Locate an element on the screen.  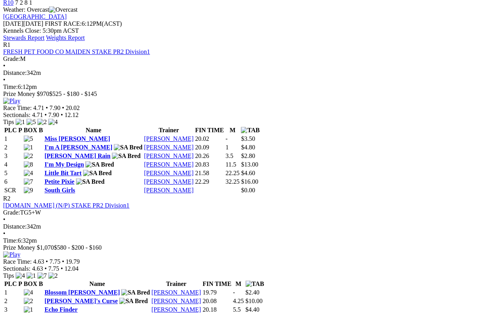
td: 6 is located at coordinates (13, 182).